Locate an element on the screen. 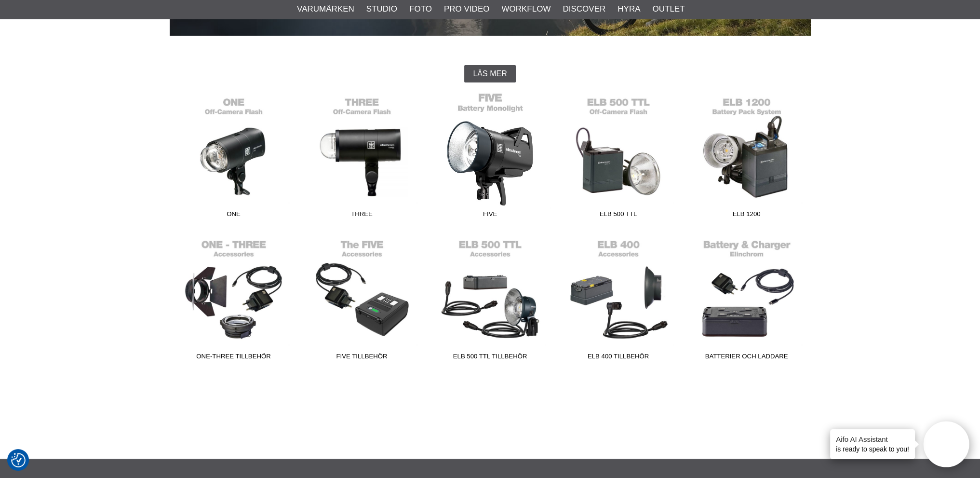  h4: Aifo AI Assistant is located at coordinates (873, 439).